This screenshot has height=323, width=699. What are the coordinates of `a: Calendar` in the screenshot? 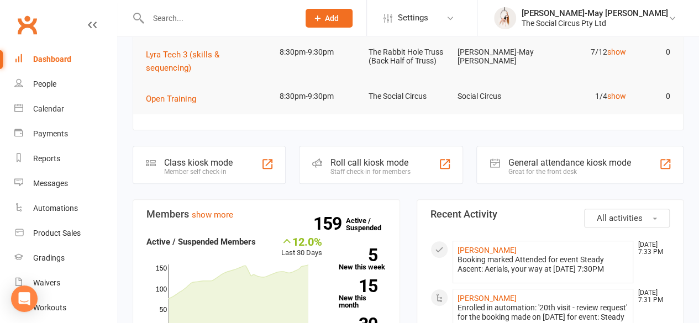 It's located at (65, 109).